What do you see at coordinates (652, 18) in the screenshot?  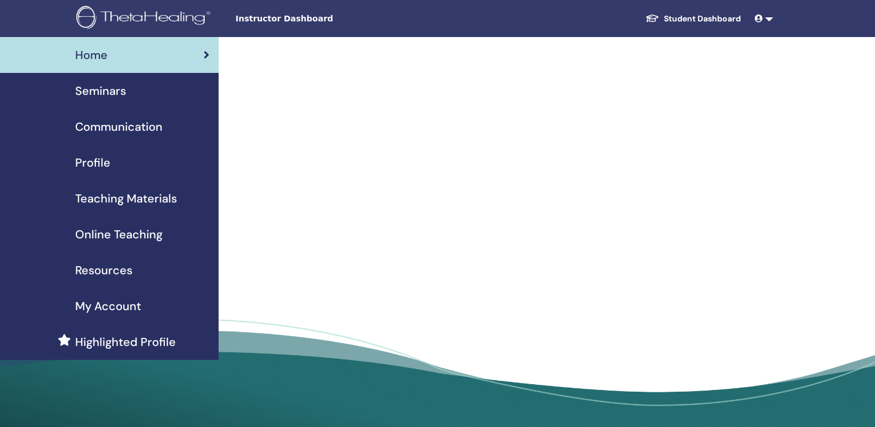 I see `img: graduation-cap-white.svg` at bounding box center [652, 18].